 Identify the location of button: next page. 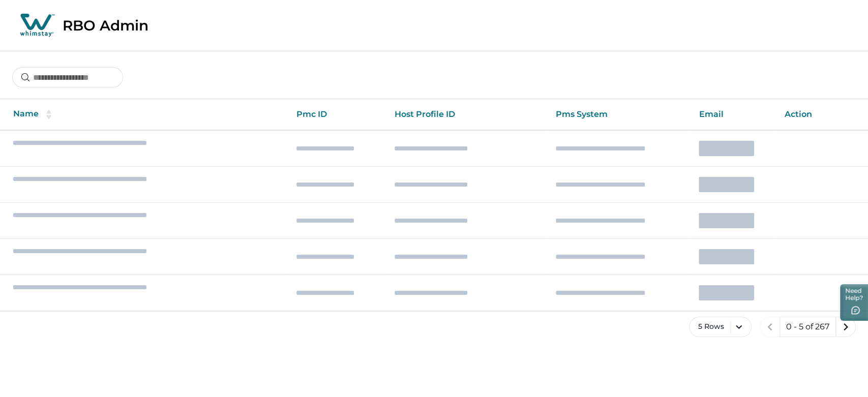
(845, 327).